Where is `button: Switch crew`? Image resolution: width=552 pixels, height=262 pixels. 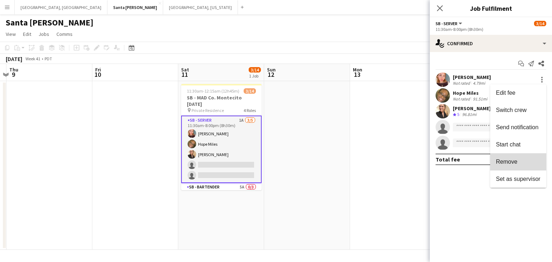 button: Switch crew is located at coordinates (518, 110).